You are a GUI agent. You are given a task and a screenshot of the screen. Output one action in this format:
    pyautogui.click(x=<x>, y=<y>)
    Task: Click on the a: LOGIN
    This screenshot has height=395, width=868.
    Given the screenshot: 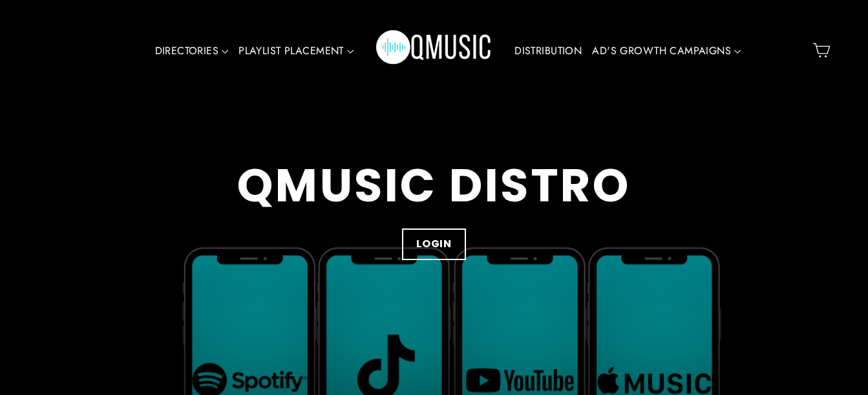 What is the action you would take?
    pyautogui.click(x=434, y=244)
    